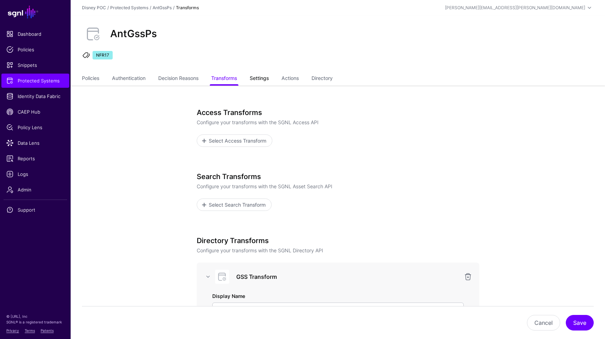 This screenshot has width=605, height=339. What do you see at coordinates (129, 79) in the screenshot?
I see `a: Authentication` at bounding box center [129, 79].